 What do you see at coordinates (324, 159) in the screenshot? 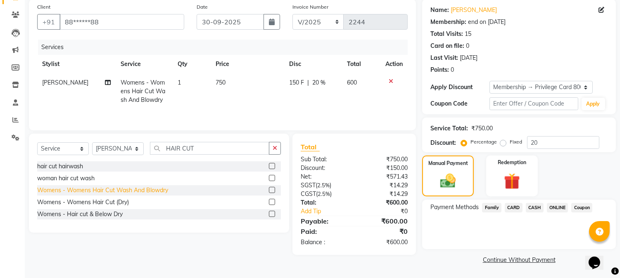
I see `div: Sub Total:` at bounding box center [324, 159].